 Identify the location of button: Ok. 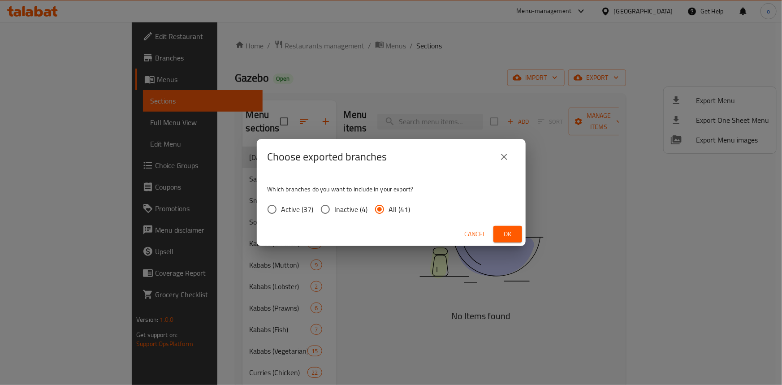
(508, 234).